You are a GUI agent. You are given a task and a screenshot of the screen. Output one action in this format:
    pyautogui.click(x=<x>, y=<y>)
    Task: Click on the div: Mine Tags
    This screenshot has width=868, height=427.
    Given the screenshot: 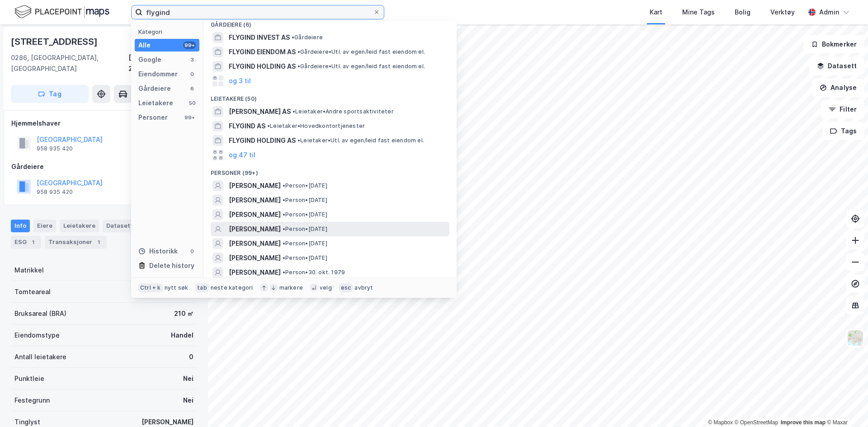 What is the action you would take?
    pyautogui.click(x=699, y=12)
    